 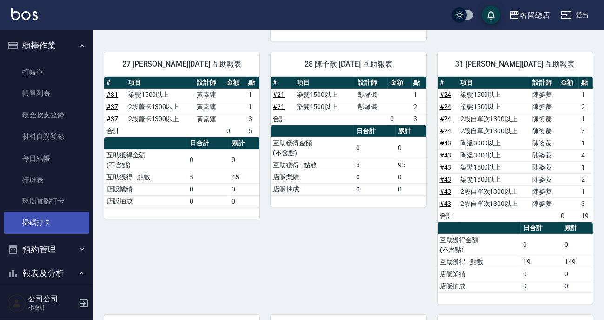 What do you see at coordinates (24, 14) in the screenshot?
I see `img: Logo` at bounding box center [24, 14].